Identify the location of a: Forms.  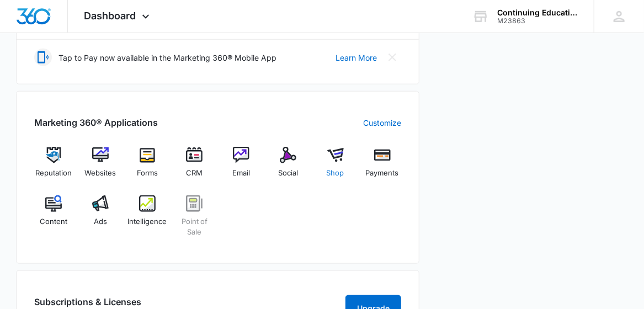
(147, 167).